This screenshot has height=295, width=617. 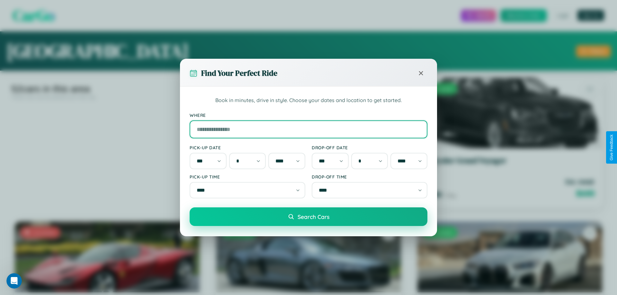 I want to click on label: Drop-off Date, so click(x=370, y=148).